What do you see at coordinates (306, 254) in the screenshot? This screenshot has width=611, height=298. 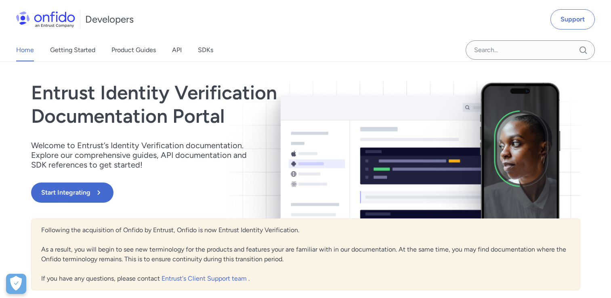 I see `div: Following the acquisition of Onfido by Entrust, Onfido is now Entrust Identity Verification. As a...` at bounding box center [306, 254].